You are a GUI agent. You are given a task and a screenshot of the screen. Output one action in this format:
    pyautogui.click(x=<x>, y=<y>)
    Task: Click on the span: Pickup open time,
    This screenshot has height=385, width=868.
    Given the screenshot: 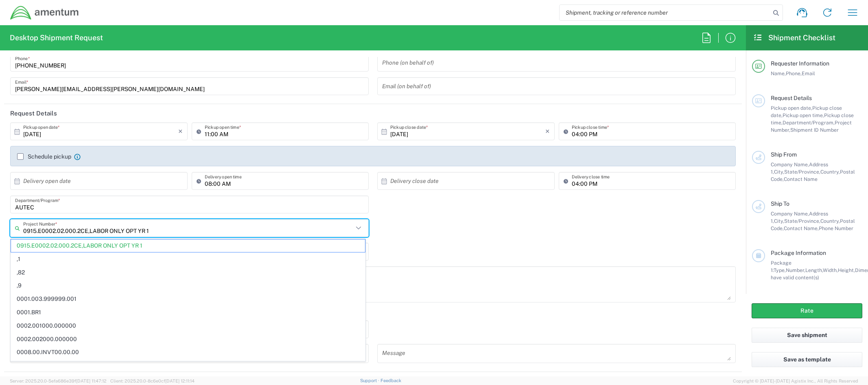 What is the action you would take?
    pyautogui.click(x=803, y=115)
    